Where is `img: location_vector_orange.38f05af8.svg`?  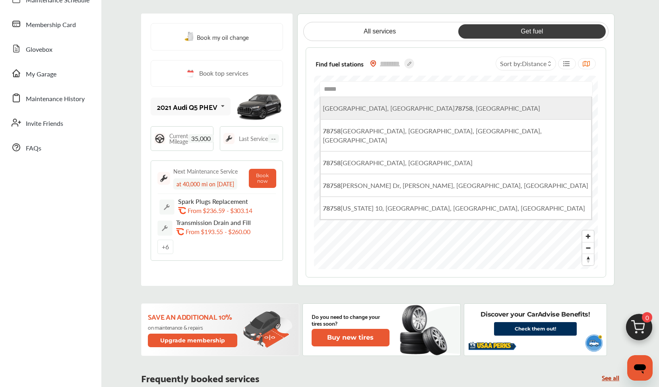 img: location_vector_orange.38f05af8.svg is located at coordinates (373, 63).